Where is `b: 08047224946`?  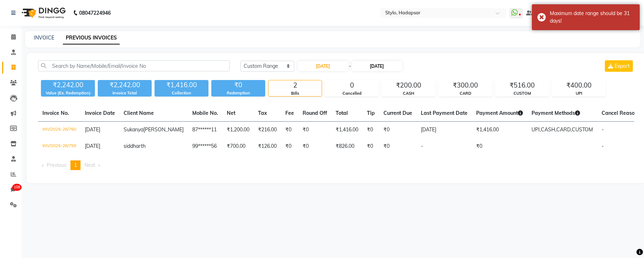
b: 08047224946 is located at coordinates (95, 13).